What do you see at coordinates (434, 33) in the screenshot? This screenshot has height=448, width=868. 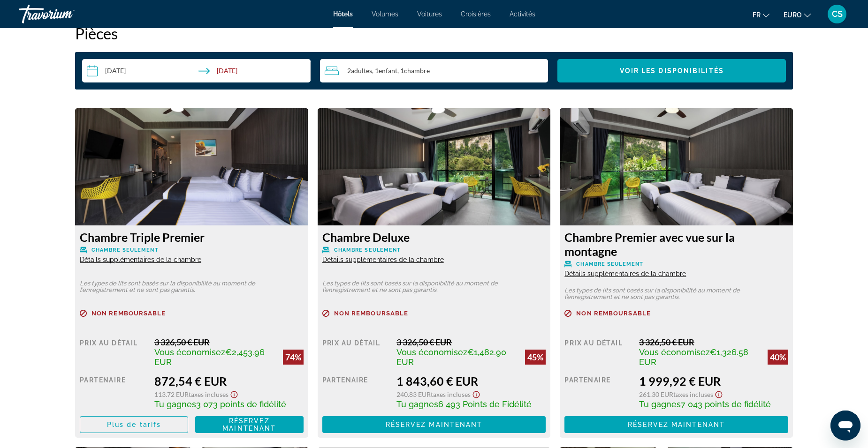 I see `h2: Pièces` at bounding box center [434, 33].